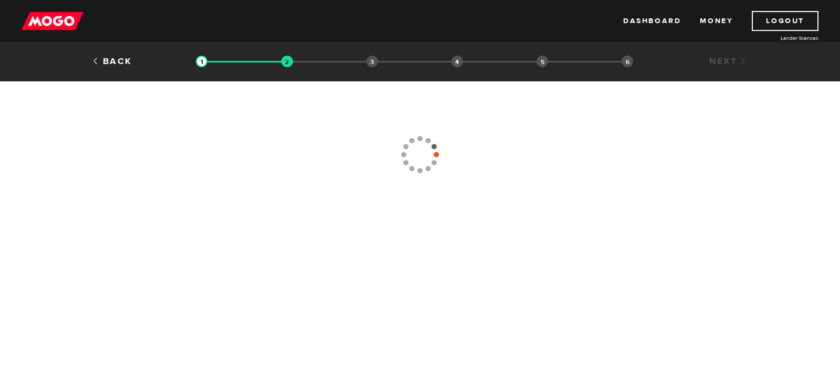  What do you see at coordinates (729, 61) in the screenshot?
I see `a: Next` at bounding box center [729, 61].